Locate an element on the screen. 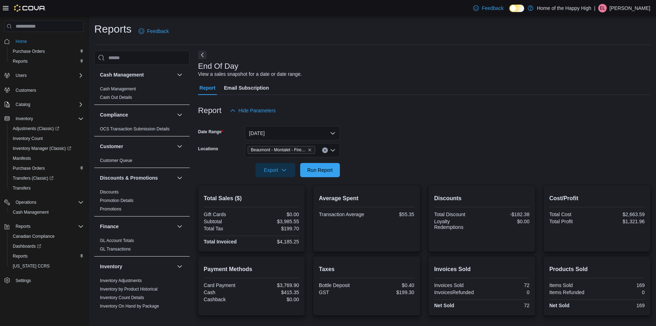 The height and width of the screenshot is (326, 656). a: Feedback is located at coordinates (488, 8).